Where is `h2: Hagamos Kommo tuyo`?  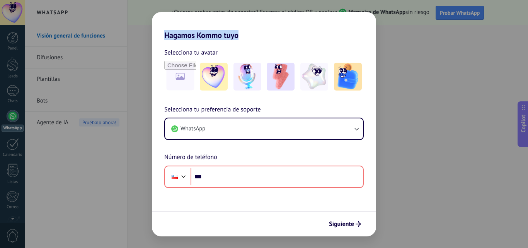
h2: Hagamos Kommo tuyo is located at coordinates (264, 26).